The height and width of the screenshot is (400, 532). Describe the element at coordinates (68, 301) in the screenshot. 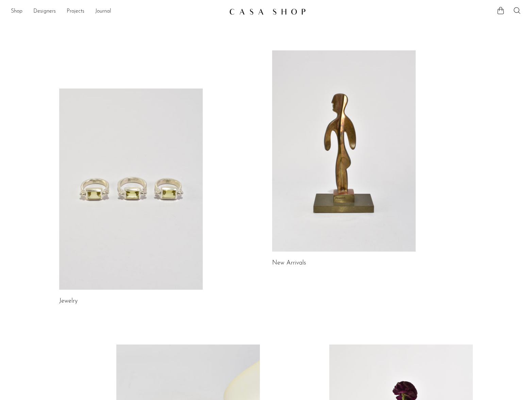

I see `a: Jewelry` at that location.